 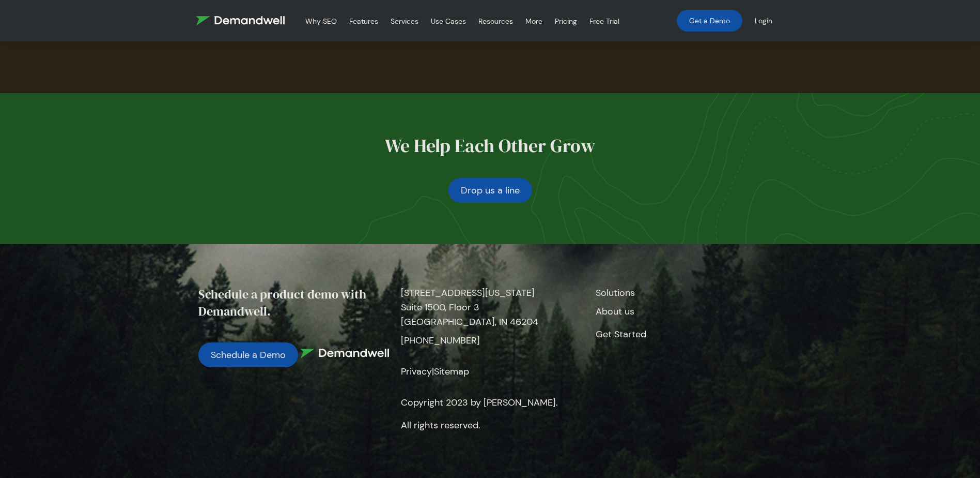 What do you see at coordinates (605, 21) in the screenshot?
I see `a: Free Trial` at bounding box center [605, 21].